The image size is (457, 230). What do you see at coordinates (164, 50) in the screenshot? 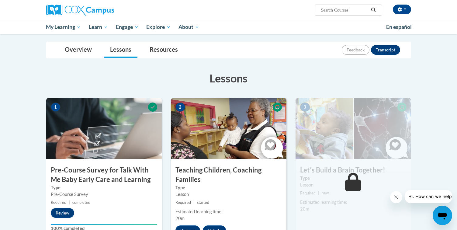
I see `a: Resources` at bounding box center [164, 50].